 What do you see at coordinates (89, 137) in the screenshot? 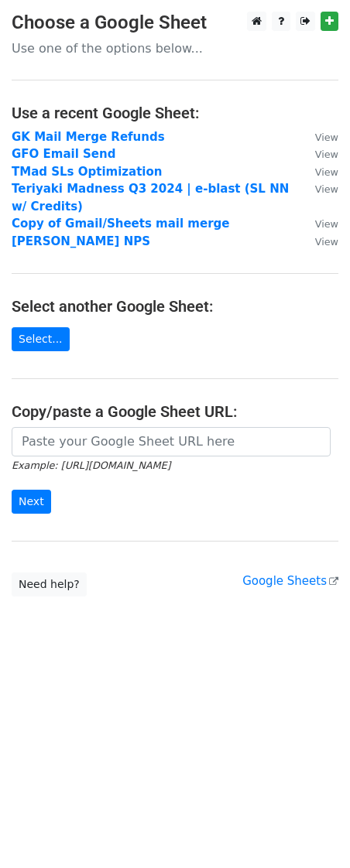
I see `a: GK Mail Merge Refunds` at bounding box center [89, 137].